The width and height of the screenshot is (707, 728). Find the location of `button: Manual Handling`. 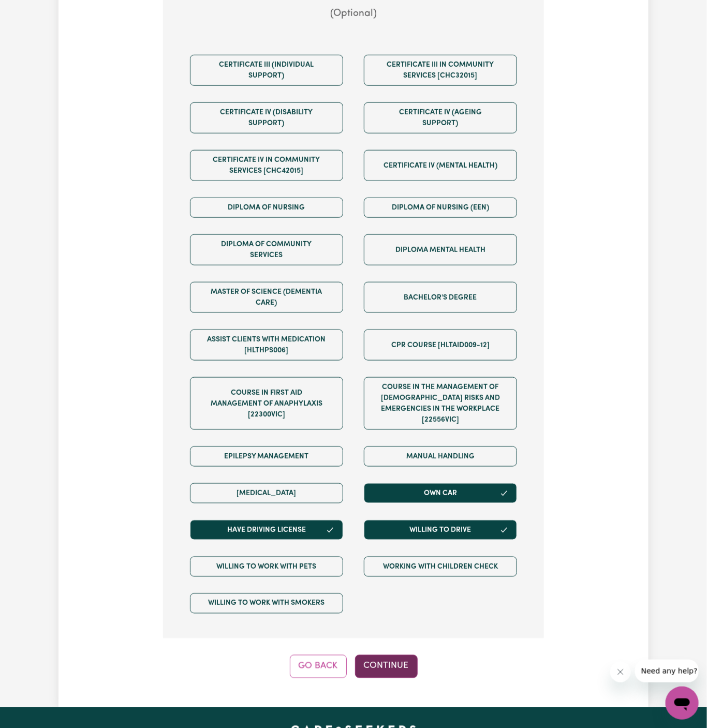

button: Manual Handling is located at coordinates (440, 457).